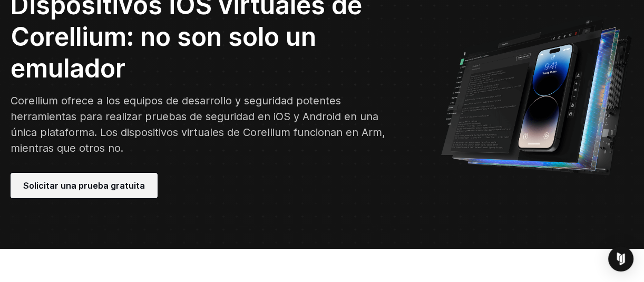 The width and height of the screenshot is (644, 282). Describe the element at coordinates (84, 186) in the screenshot. I see `a: Solicitar una prueba gratuita` at that location.